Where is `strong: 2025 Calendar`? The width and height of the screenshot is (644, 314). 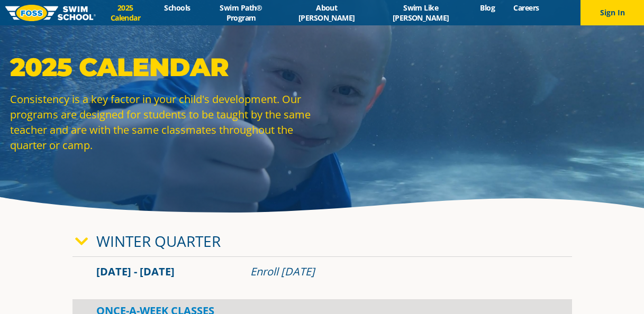
strong: 2025 Calendar is located at coordinates (119, 67).